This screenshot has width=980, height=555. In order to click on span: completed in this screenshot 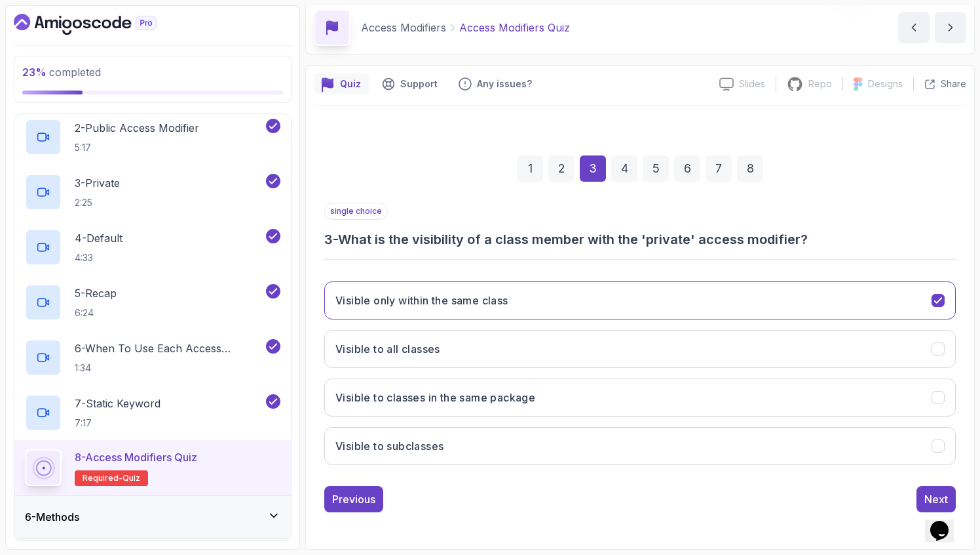, I will do `click(62, 72)`.